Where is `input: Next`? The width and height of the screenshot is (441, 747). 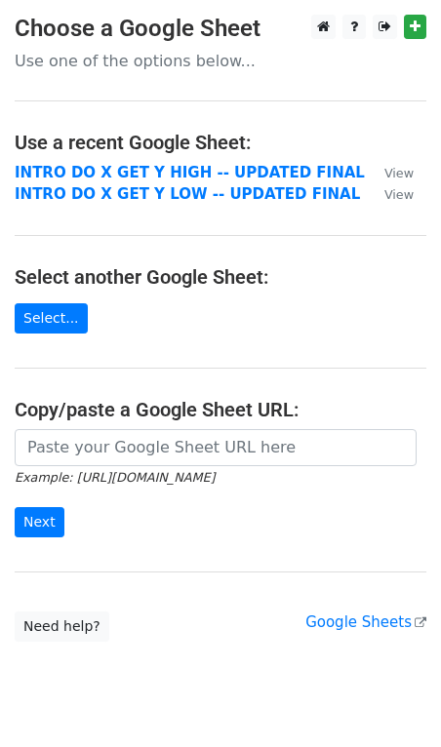 input: Next is located at coordinates (39, 522).